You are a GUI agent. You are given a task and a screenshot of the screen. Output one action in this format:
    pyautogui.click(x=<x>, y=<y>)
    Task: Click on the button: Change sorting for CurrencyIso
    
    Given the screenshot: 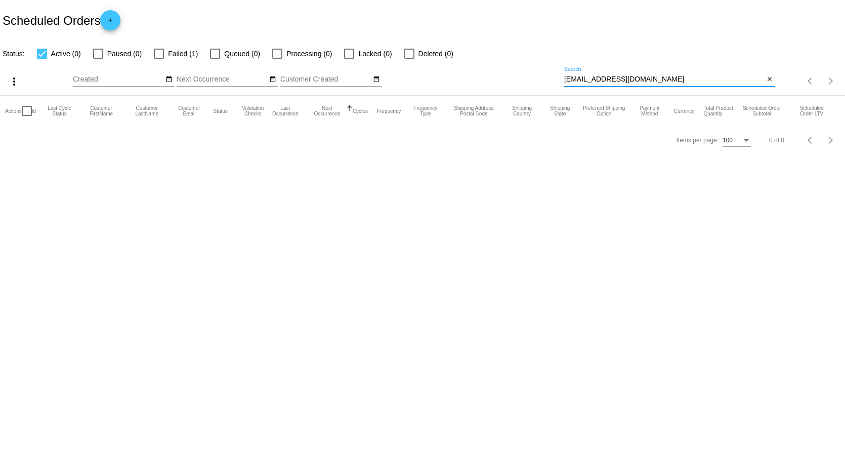 What is the action you would take?
    pyautogui.click(x=684, y=111)
    